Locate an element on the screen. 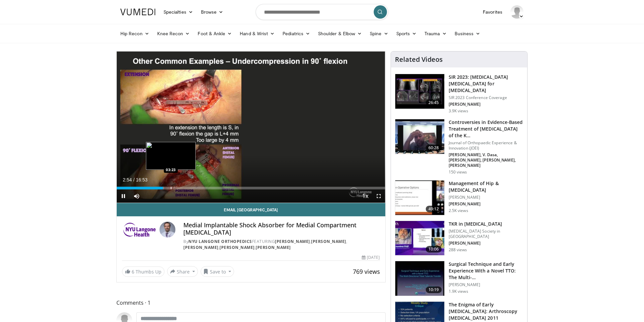  p: Journal of Orthopaedic Experience & Innovation (JOEI) is located at coordinates (485, 145).